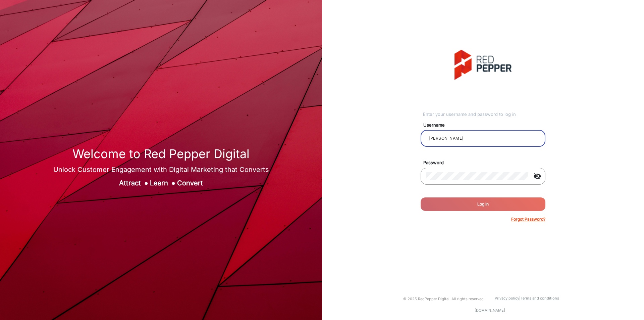 Image resolution: width=644 pixels, height=320 pixels. Describe the element at coordinates (529, 219) in the screenshot. I see `p: Forgot Password?` at that location.